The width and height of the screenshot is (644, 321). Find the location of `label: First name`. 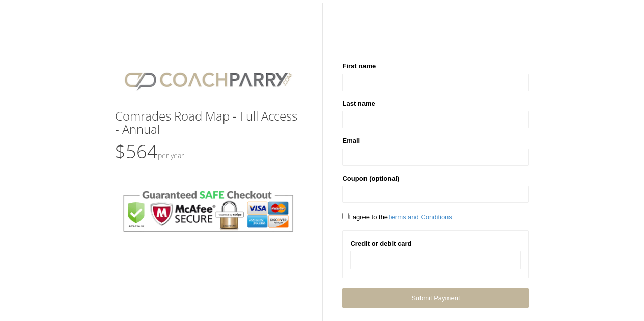

label: First name is located at coordinates (359, 66).